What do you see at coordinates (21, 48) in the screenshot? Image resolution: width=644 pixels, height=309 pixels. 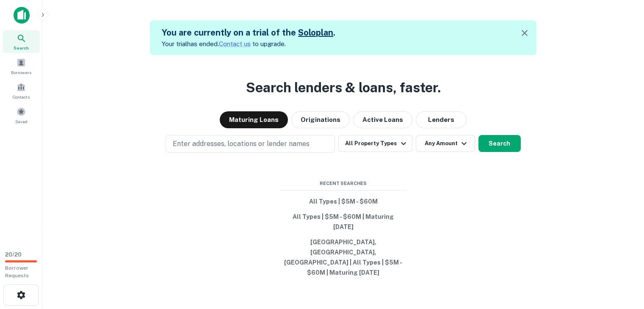 I see `span: Search` at bounding box center [21, 48].